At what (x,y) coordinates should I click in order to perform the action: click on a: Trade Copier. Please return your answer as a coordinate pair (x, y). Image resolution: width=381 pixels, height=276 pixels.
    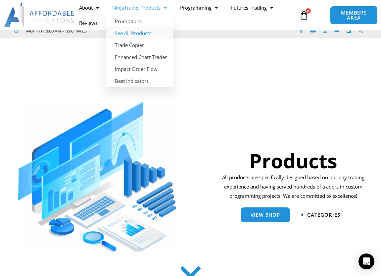
    Looking at the image, I should click on (139, 45).